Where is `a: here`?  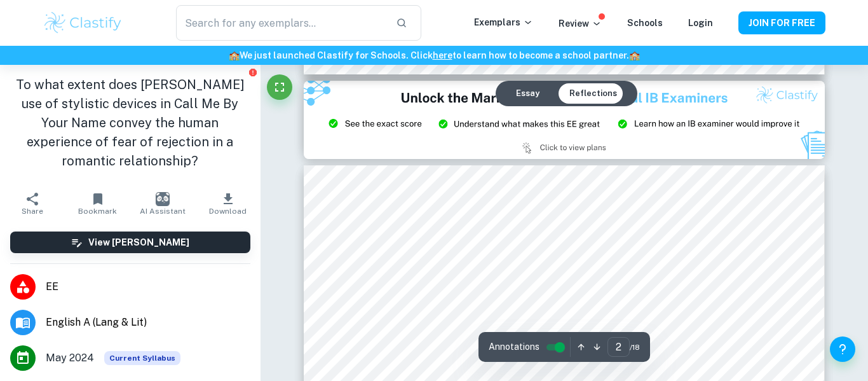 a: here is located at coordinates (442, 55).